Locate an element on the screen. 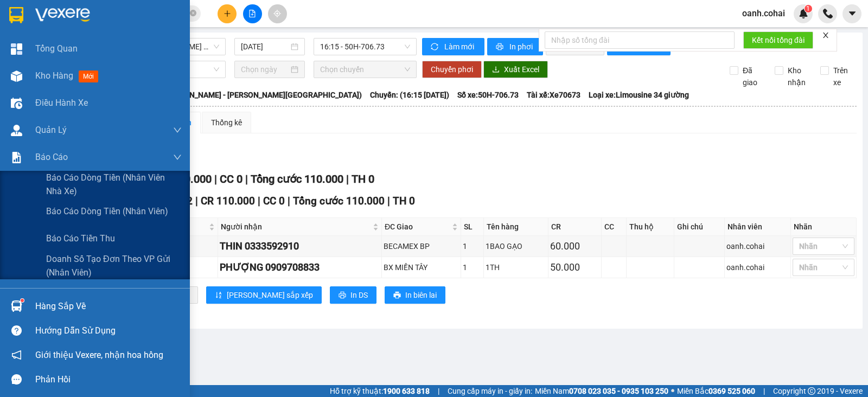 The height and width of the screenshot is (397, 868). button: plus is located at coordinates (227, 14).